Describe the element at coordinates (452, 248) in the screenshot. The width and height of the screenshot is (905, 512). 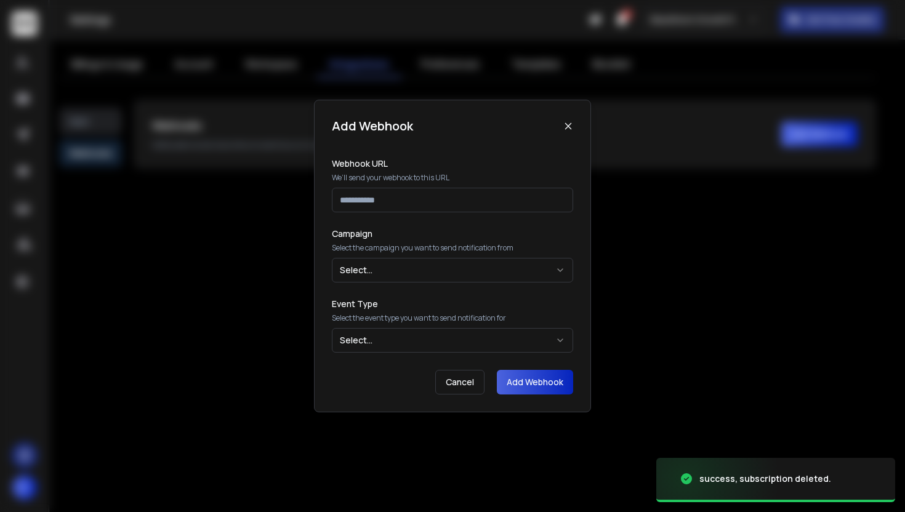
I see `p: Select the campaign you want to send notification from` at that location.